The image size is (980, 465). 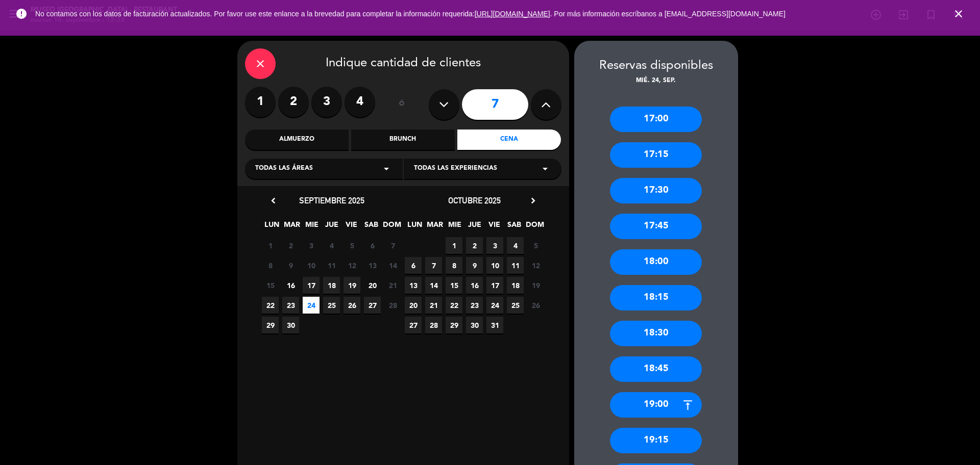 I want to click on span: 31, so click(x=494, y=325).